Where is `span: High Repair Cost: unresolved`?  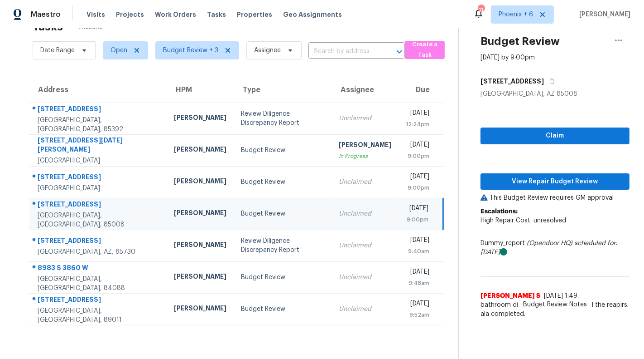 span: High Repair Cost: unresolved is located at coordinates (523, 221).